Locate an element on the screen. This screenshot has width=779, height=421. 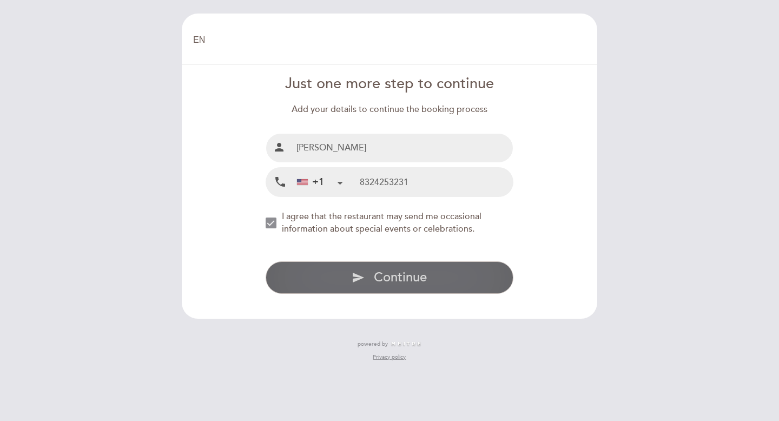
span: I agree that the restaurant may send me occasional information about special events or celebrations. is located at coordinates (382, 222).